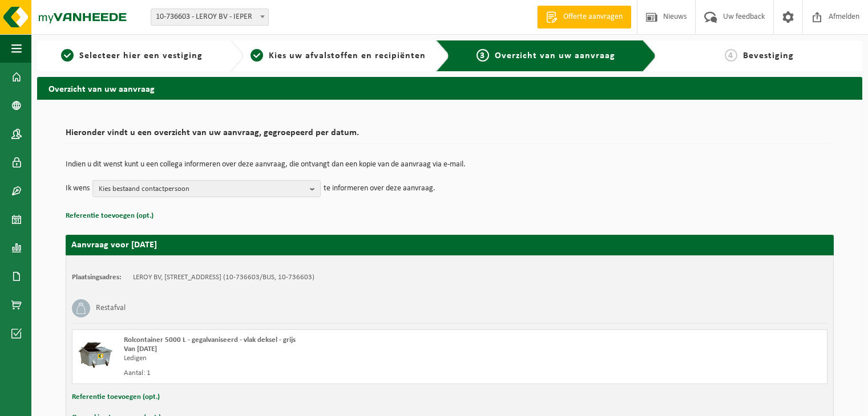  Describe the element at coordinates (380, 188) in the screenshot. I see `p: te informeren over deze aanvraag.` at that location.